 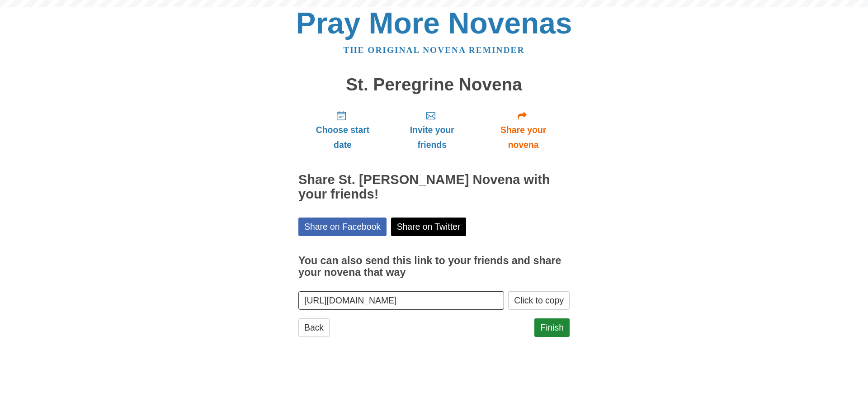 I want to click on h1: St. Peregrine Novena, so click(x=434, y=85).